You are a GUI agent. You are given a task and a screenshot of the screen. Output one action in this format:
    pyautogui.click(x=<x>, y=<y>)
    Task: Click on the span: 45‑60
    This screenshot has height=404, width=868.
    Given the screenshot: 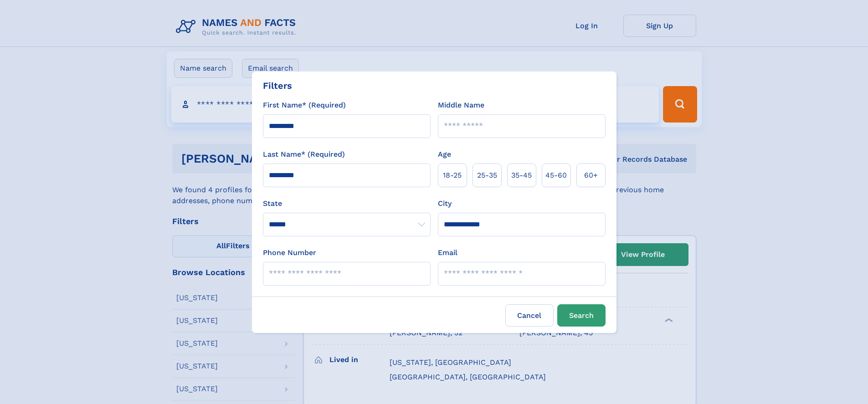 What is the action you would take?
    pyautogui.click(x=556, y=176)
    